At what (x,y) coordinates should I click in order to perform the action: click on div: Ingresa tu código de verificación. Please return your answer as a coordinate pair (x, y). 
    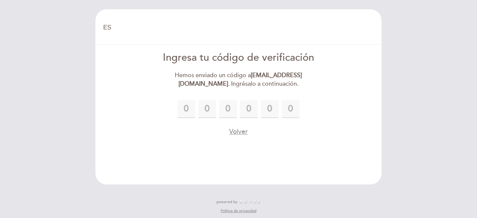
    Looking at the image, I should click on (238, 58).